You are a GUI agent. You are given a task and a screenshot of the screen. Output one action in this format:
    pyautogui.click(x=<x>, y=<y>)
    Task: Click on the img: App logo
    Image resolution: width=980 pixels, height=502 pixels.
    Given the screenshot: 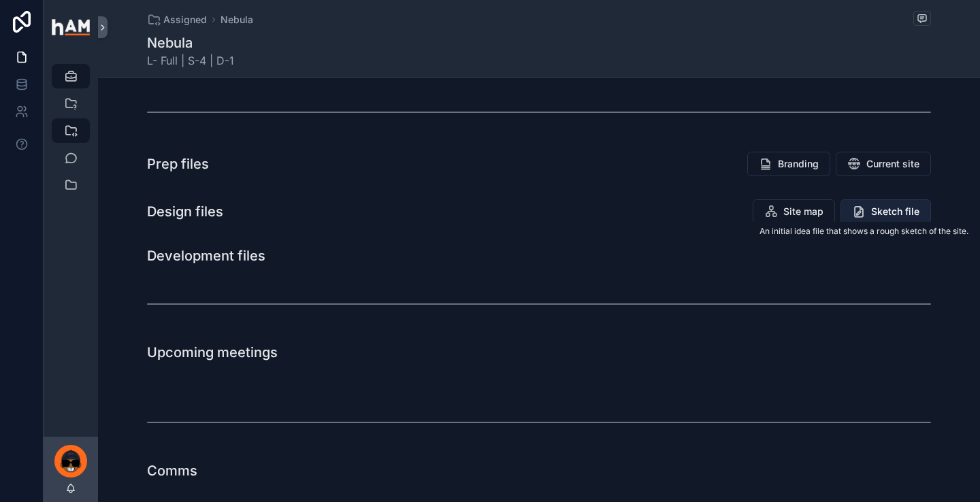 What is the action you would take?
    pyautogui.click(x=70, y=27)
    